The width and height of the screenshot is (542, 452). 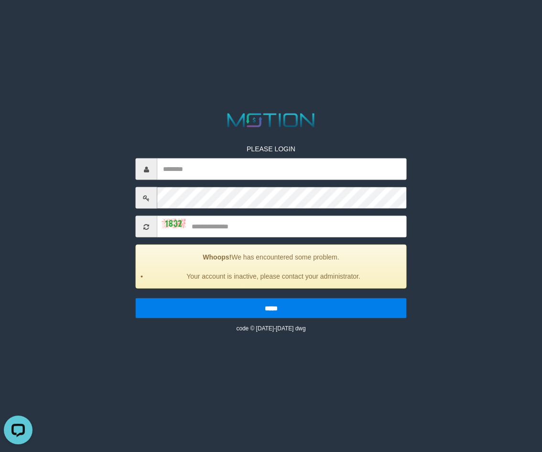 I want to click on strong: Whoops!, so click(x=217, y=257).